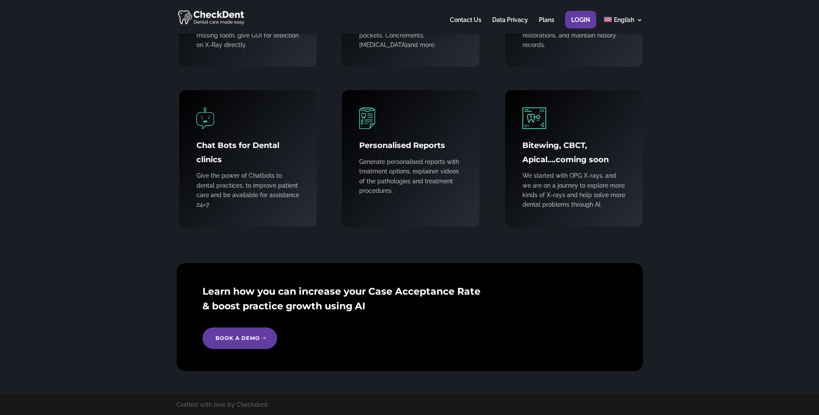  I want to click on p: Generate personalised reports with treatment options, explainer videos of the pathologies and tre..., so click(411, 177).